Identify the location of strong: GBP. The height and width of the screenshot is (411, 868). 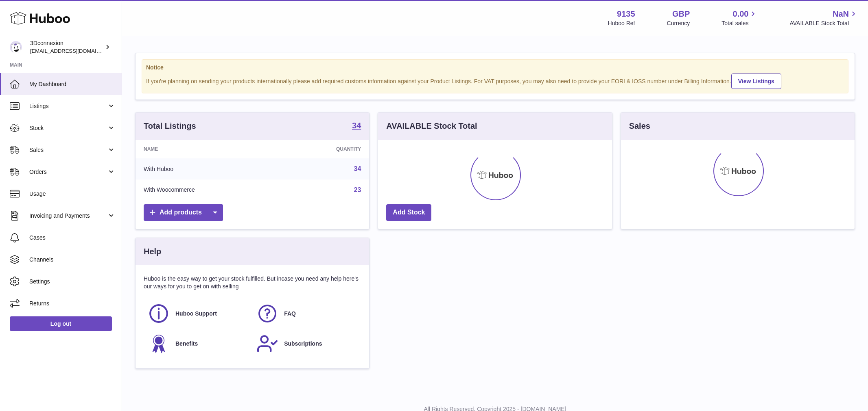
(681, 14).